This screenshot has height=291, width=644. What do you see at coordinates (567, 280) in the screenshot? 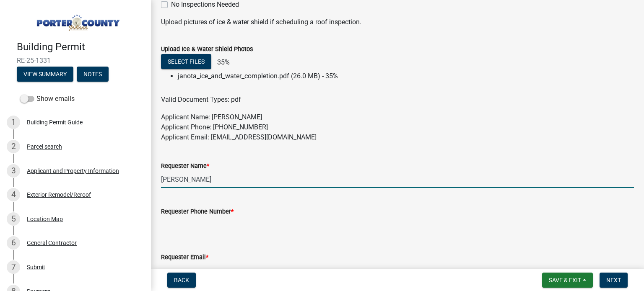
I see `button: Save & Exit` at bounding box center [567, 280].